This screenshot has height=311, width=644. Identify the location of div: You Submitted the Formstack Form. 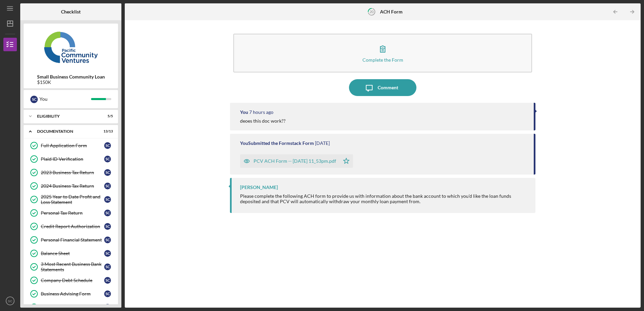
(277, 143).